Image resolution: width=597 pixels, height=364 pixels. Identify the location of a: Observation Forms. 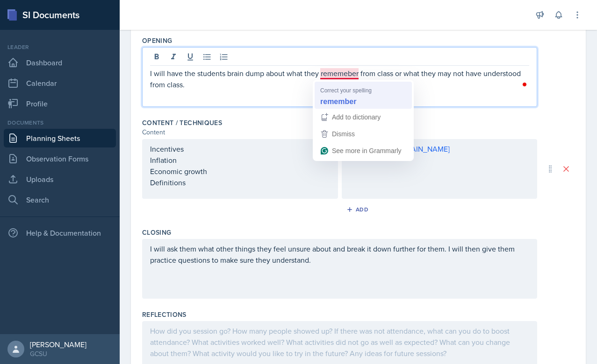
(60, 159).